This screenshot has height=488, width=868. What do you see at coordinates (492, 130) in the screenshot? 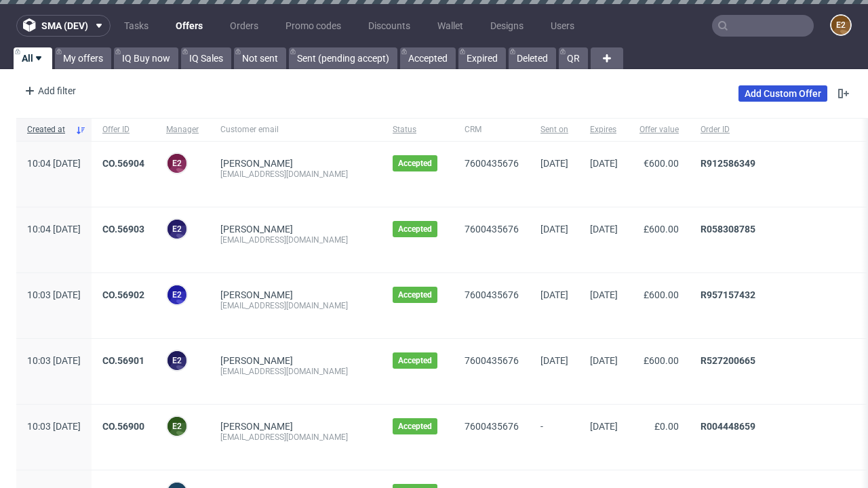
I see `span: CRM` at bounding box center [492, 130].